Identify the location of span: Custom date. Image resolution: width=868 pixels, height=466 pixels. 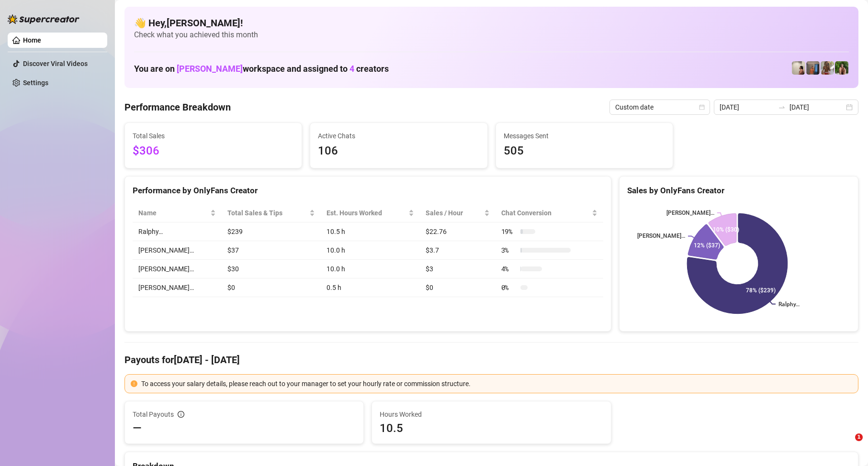
(659, 107).